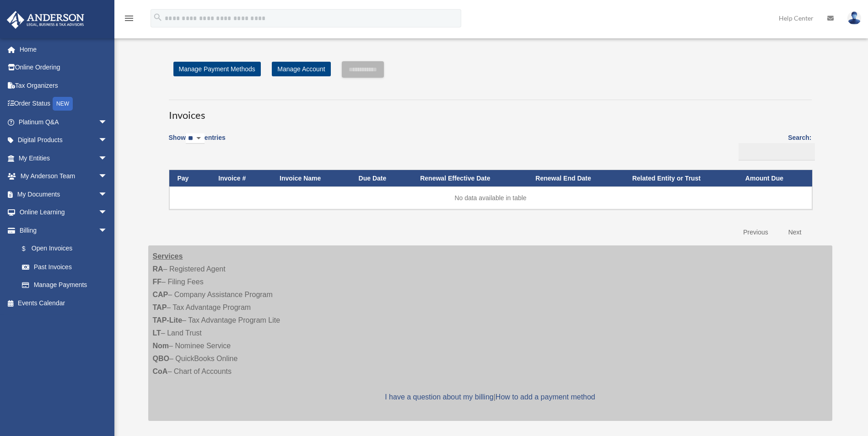 The image size is (868, 436). What do you see at coordinates (795, 232) in the screenshot?
I see `a: Next` at bounding box center [795, 232].